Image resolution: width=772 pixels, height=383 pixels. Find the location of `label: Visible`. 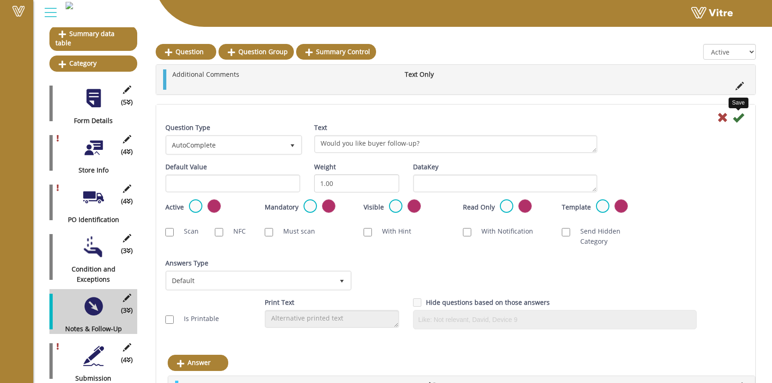

label: Visible is located at coordinates (374, 207).